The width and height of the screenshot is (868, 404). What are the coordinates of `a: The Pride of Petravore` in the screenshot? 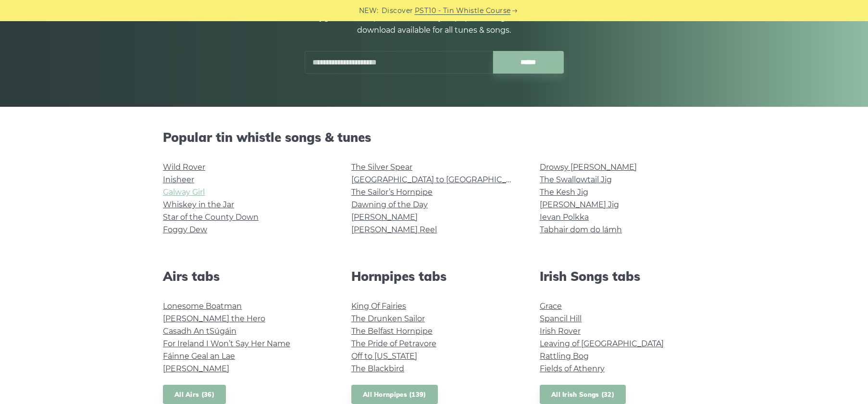 It's located at (393, 343).